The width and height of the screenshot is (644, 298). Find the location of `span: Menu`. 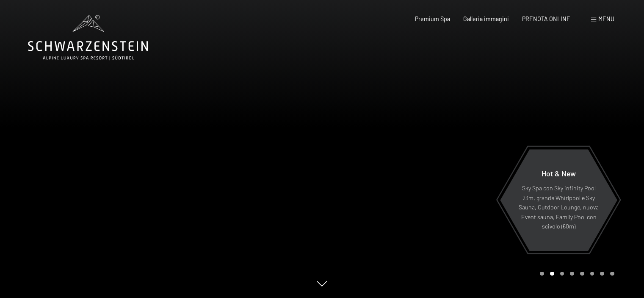

span: Menu is located at coordinates (606, 19).